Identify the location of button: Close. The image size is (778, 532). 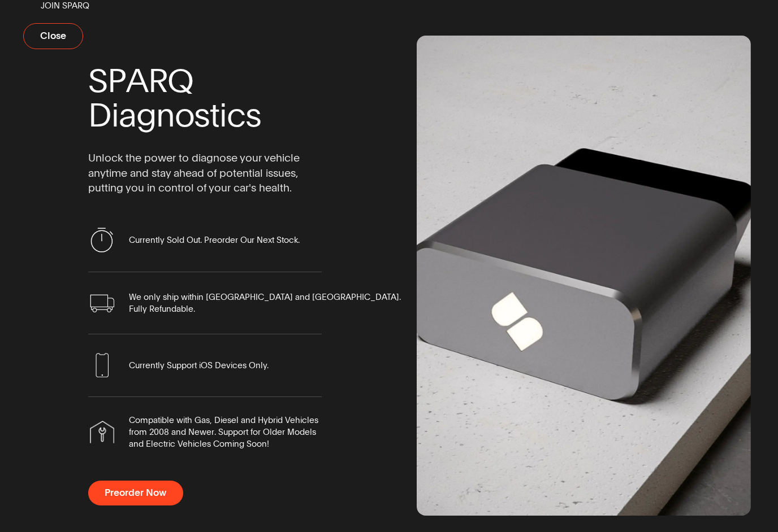
(53, 36).